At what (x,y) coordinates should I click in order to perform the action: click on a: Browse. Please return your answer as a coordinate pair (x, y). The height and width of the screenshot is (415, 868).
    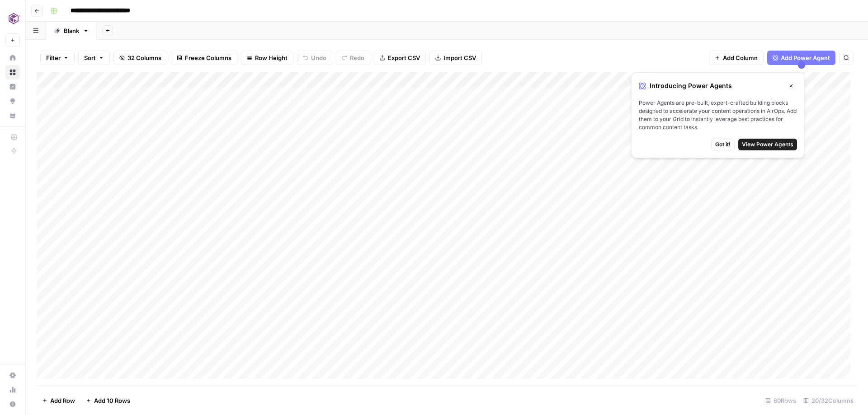
    Looking at the image, I should click on (12, 72).